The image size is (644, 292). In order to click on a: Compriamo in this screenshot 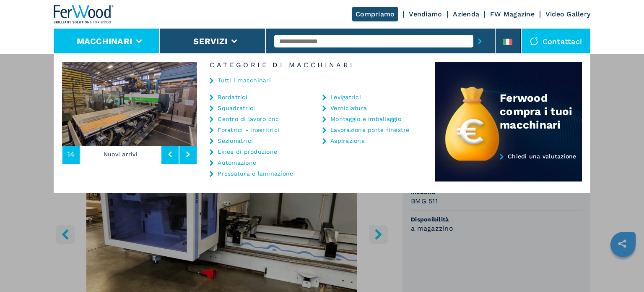, I will do `click(375, 14)`.